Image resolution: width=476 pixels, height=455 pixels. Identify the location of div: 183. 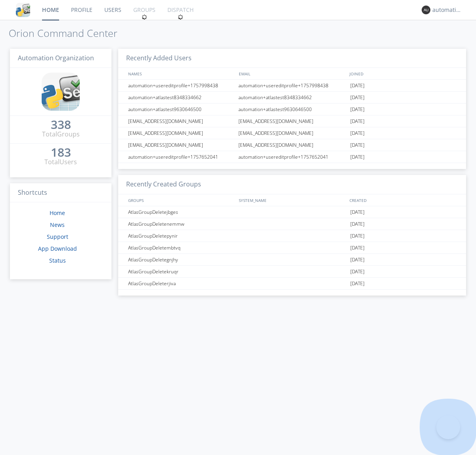
(61, 152).